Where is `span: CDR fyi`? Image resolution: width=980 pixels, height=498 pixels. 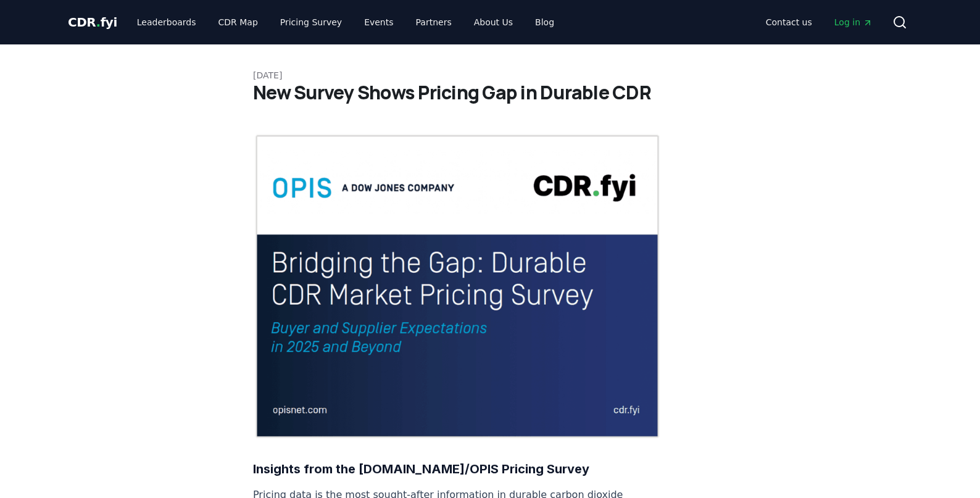
span: CDR fyi is located at coordinates (93, 22).